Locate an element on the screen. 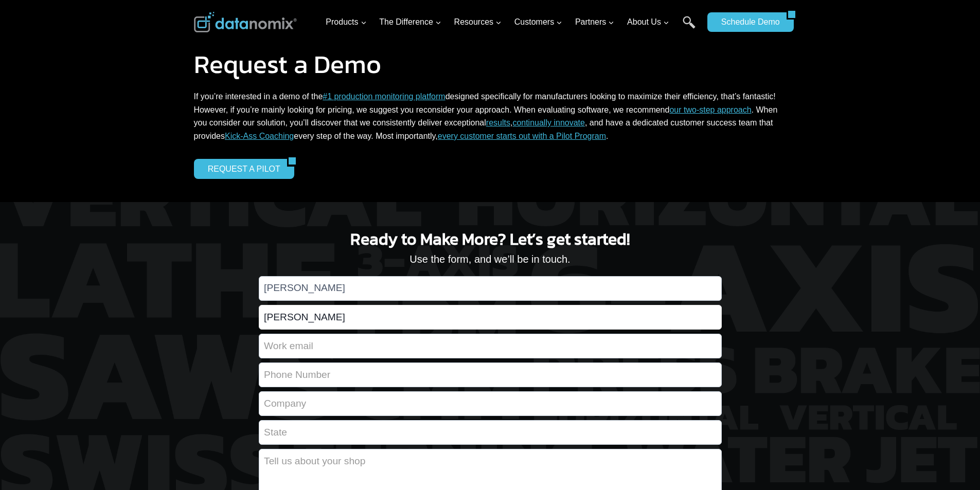  a: REQUEST A PILOT is located at coordinates (240, 169).